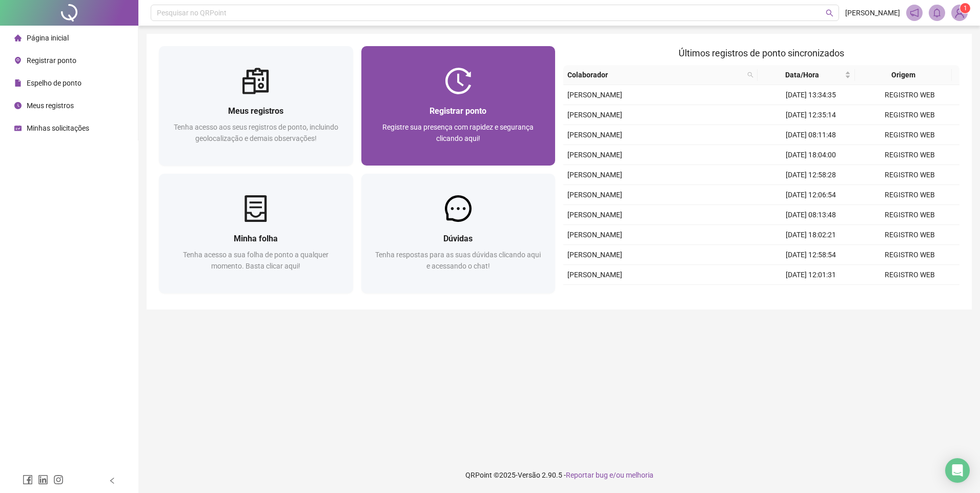  What do you see at coordinates (458, 106) in the screenshot?
I see `a: Registrar pontoRegistre sua presença com rapidez e segurança clicando aqui!` at bounding box center [458, 106].